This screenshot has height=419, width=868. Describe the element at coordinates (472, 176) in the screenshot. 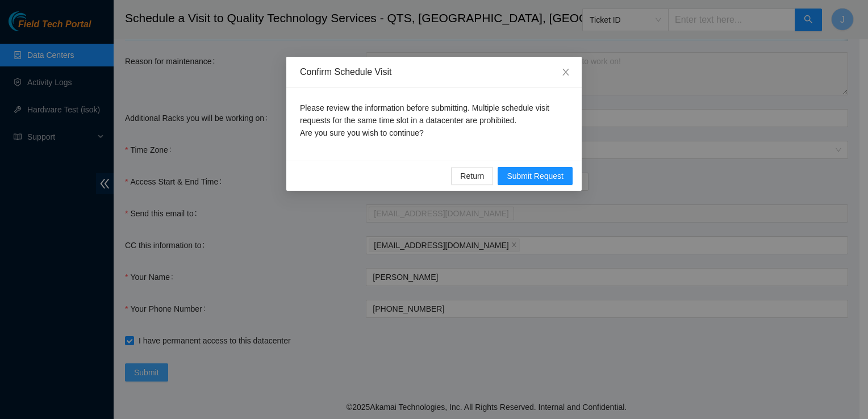

I see `span: Return` at that location.